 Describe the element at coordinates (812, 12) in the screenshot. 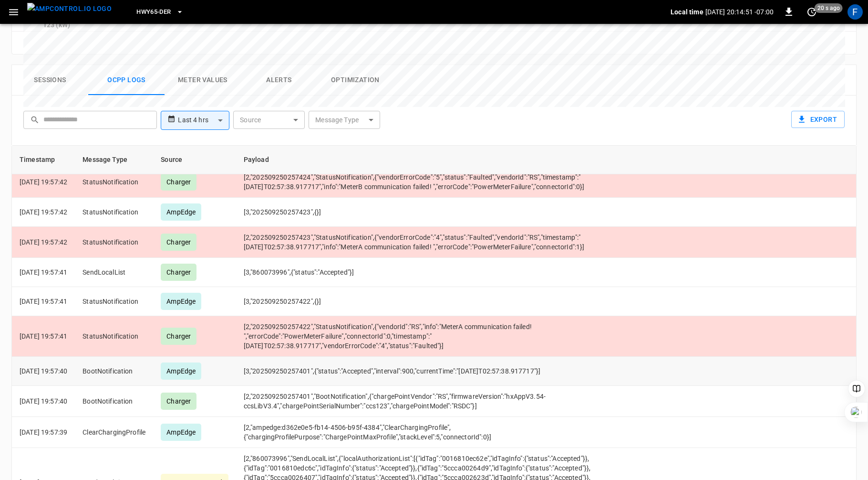

I see `button: set refresh interval` at that location.